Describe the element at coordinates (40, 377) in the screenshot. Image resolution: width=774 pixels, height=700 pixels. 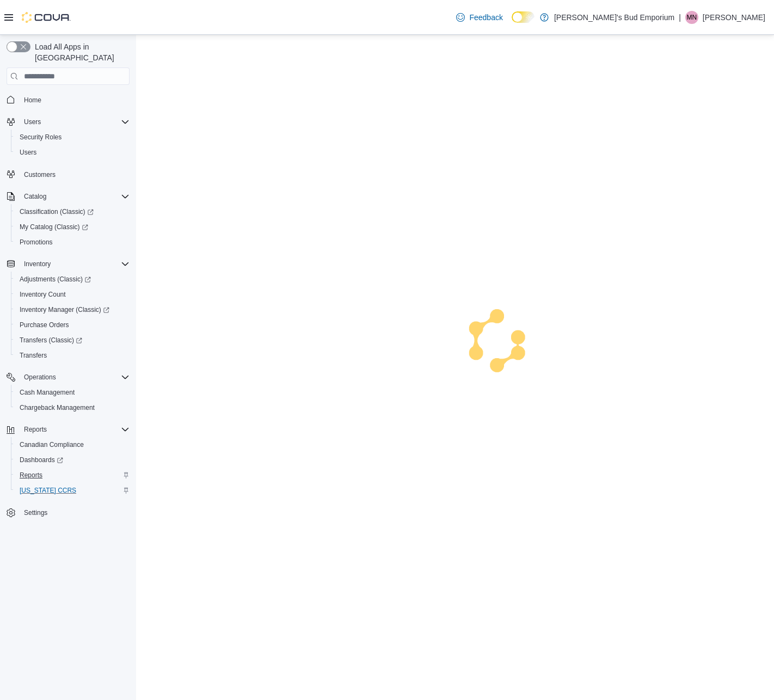
I see `button: Operations` at that location.